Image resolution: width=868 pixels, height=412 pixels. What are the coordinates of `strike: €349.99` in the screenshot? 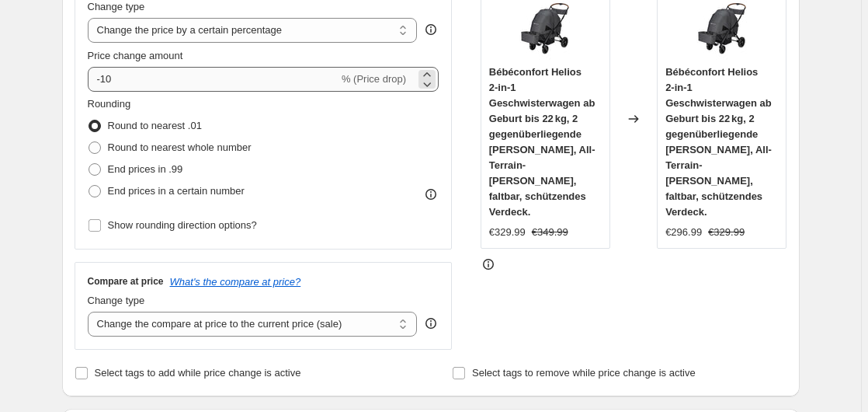 It's located at (550, 233).